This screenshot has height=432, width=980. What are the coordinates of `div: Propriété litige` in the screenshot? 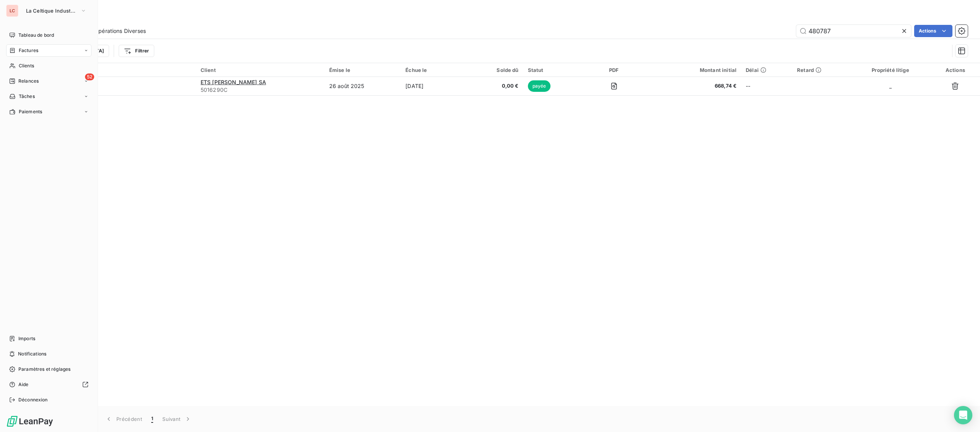 It's located at (889, 70).